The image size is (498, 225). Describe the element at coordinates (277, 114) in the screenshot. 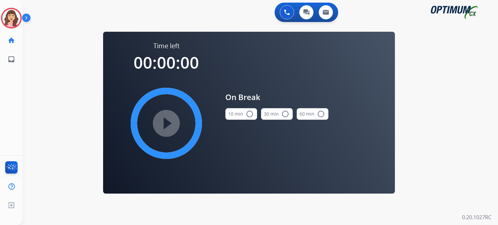

I see `button: 30 min` at that location.